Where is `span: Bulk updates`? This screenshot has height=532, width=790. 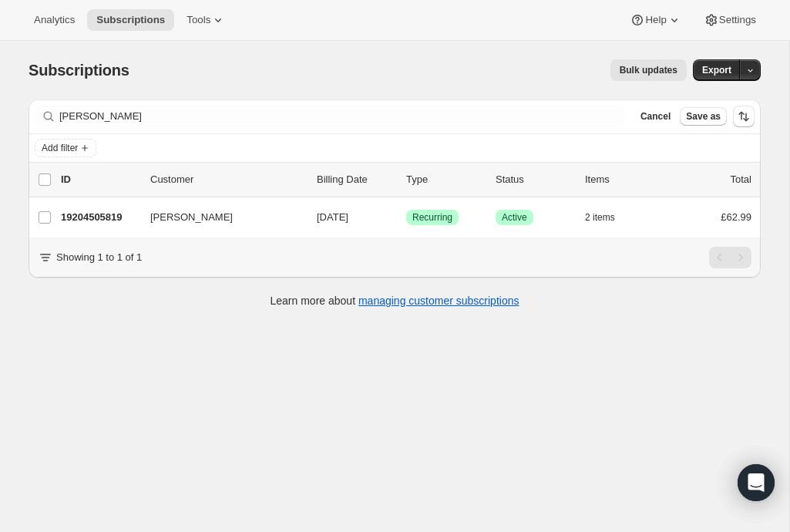
span: Bulk updates is located at coordinates (648, 70).